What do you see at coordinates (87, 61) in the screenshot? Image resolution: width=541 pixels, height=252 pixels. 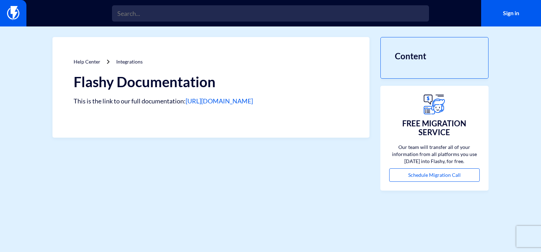 I see `a: Help Center` at bounding box center [87, 61].